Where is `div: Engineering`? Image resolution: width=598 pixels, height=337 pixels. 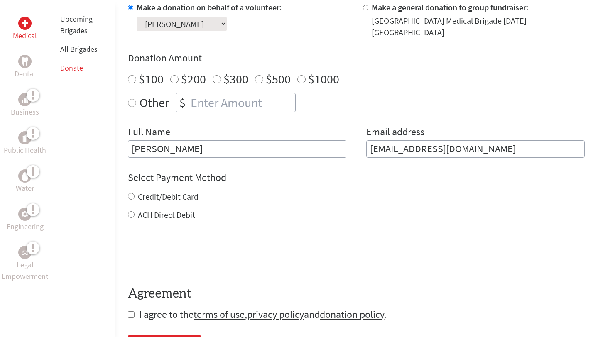 div: Engineering is located at coordinates (25, 214).